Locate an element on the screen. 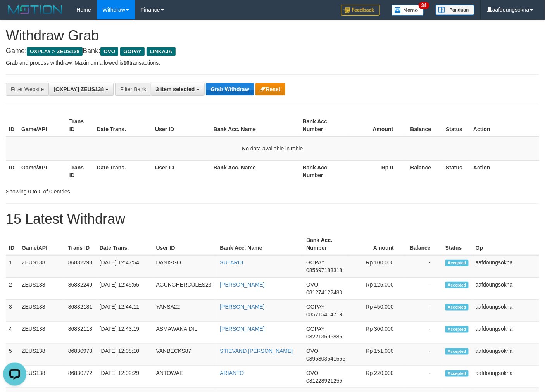  td: Rp 125,000 is located at coordinates (378, 288).